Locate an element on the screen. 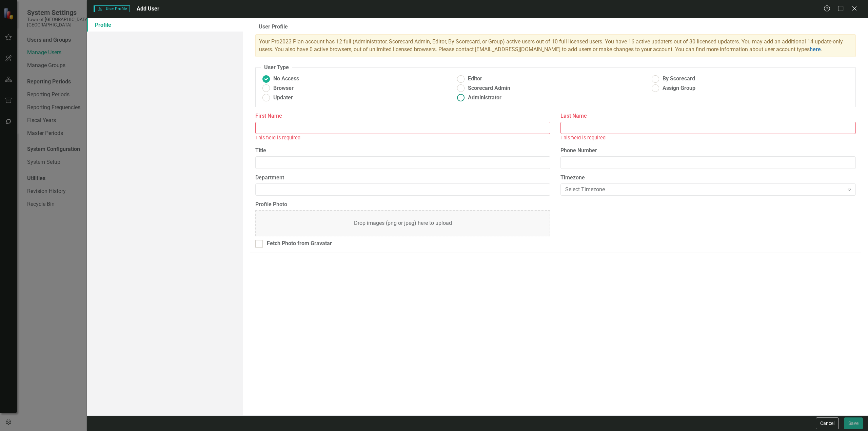 The height and width of the screenshot is (431, 868). span: By Scorecard is located at coordinates (679, 79).